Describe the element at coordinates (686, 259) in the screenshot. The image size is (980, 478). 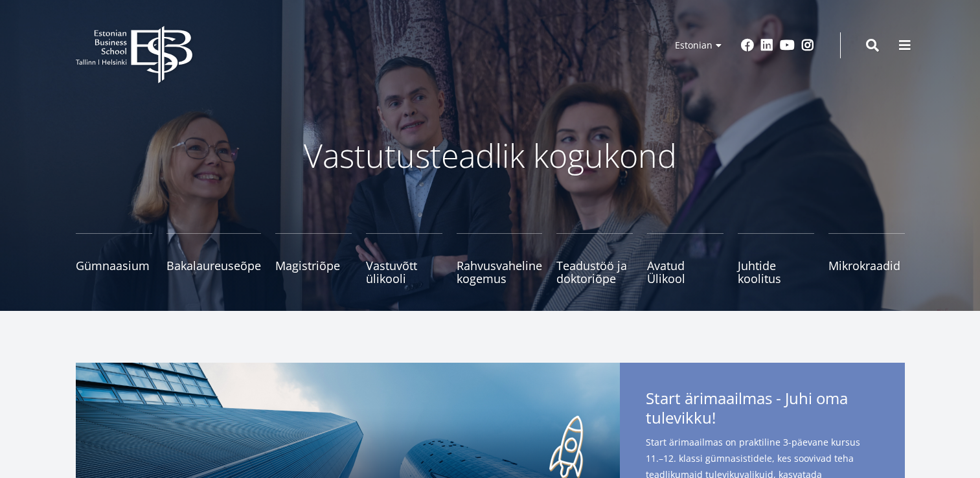
I see `a: Avatud Ülikool` at that location.